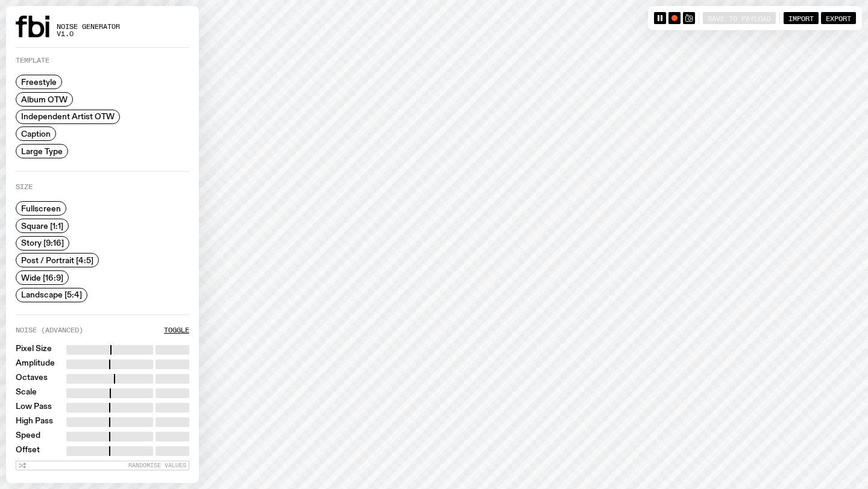 Image resolution: width=868 pixels, height=489 pixels. Describe the element at coordinates (88, 26) in the screenshot. I see `span: Noise Generator` at that location.